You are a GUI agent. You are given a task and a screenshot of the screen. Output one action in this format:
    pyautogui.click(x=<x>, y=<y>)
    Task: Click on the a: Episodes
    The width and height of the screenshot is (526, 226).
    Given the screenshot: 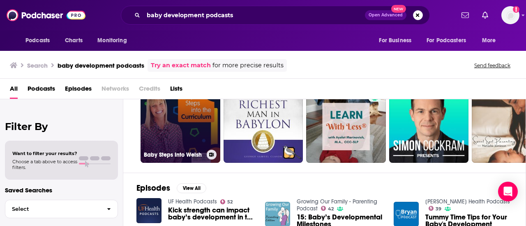 What is the action you would take?
    pyautogui.click(x=78, y=90)
    